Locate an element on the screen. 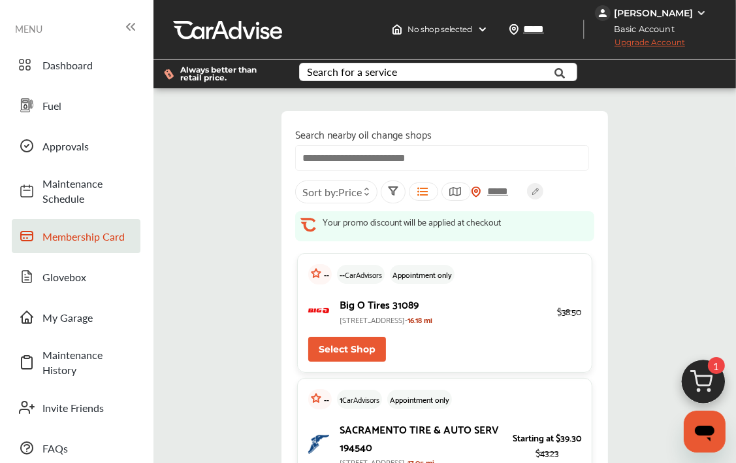 This screenshot has height=463, width=736. span: Always better than retail price. is located at coordinates (229, 74).